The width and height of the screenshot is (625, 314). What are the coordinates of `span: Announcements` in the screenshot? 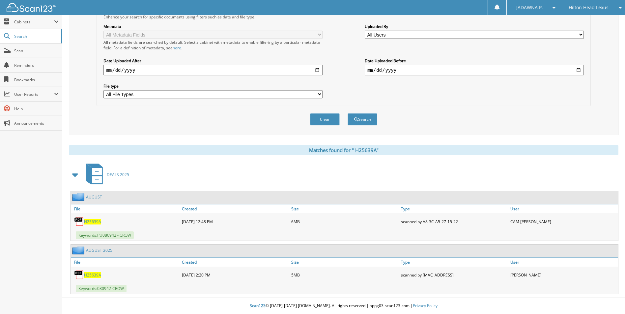 It's located at (36, 123).